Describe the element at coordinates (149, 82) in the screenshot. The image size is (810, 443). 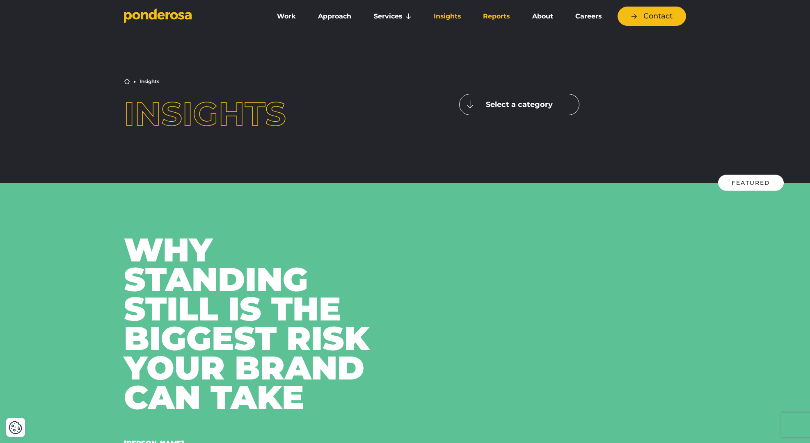
I see `li: Insights` at that location.